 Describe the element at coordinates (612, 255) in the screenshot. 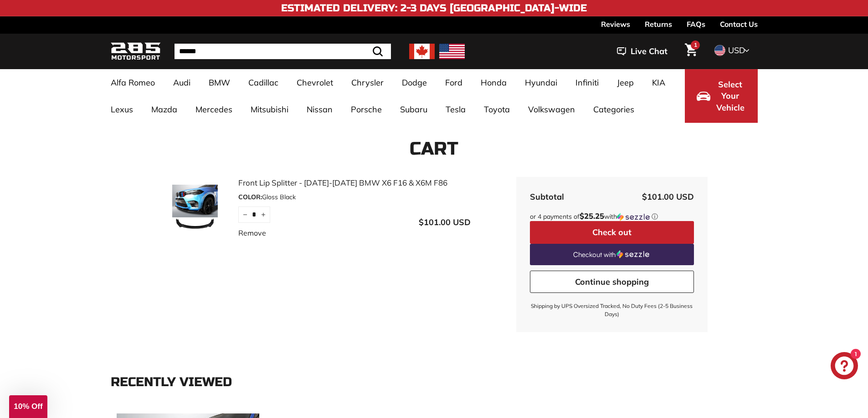

I see `a: Checkout with` at that location.